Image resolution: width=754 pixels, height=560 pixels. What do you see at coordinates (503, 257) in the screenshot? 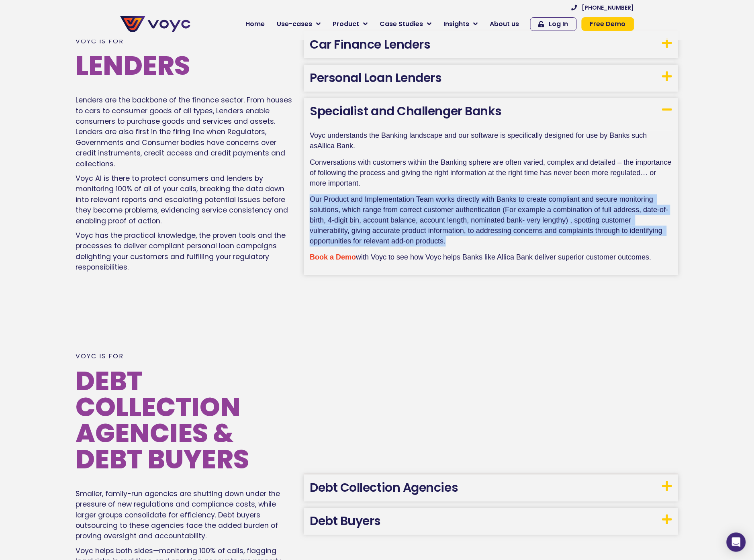
I see `span: with Voyc to see how Voyc helps Banks like Allica Bank deliver superior customer outcomes.` at bounding box center [503, 257].